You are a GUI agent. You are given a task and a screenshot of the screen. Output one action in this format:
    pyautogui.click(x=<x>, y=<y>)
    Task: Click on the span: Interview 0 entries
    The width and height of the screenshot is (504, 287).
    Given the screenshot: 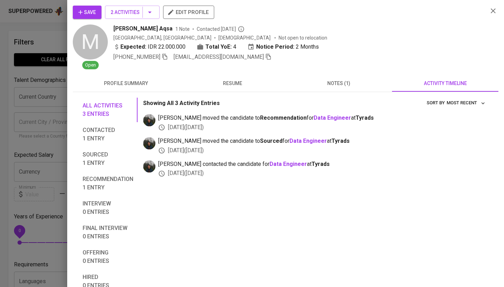 What is the action you would take?
    pyautogui.click(x=108, y=208)
    